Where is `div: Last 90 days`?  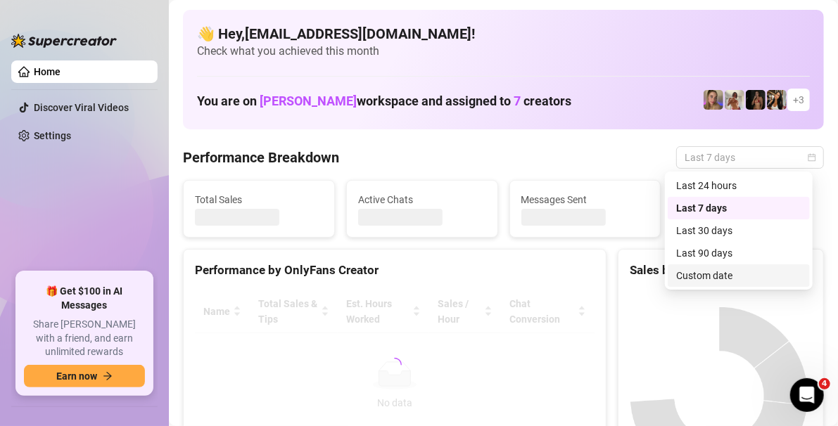 div: Last 90 days is located at coordinates (738, 253).